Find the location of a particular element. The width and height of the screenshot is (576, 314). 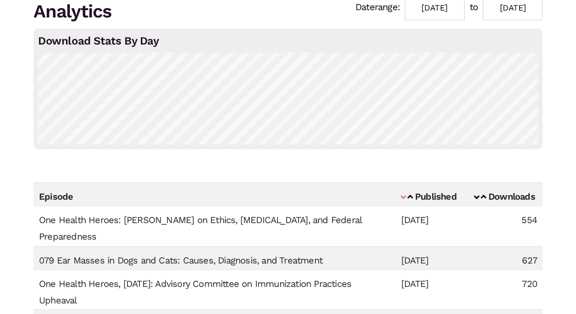

th: Episode is located at coordinates (215, 194).